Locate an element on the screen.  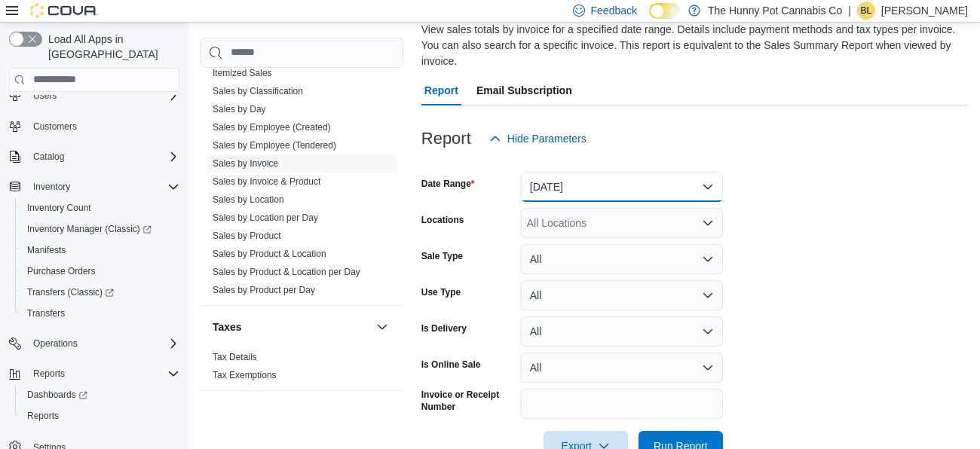
span: Sales by Classification is located at coordinates (258, 92).